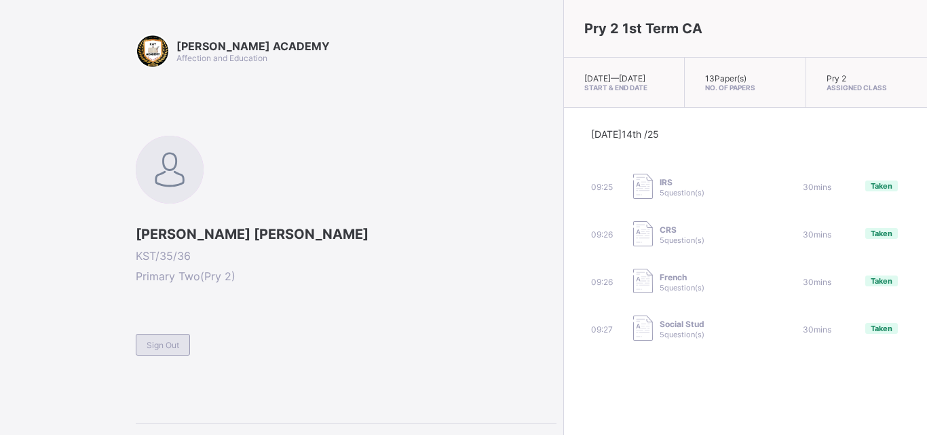  What do you see at coordinates (624, 88) in the screenshot?
I see `span: Start & End Date` at bounding box center [624, 88].